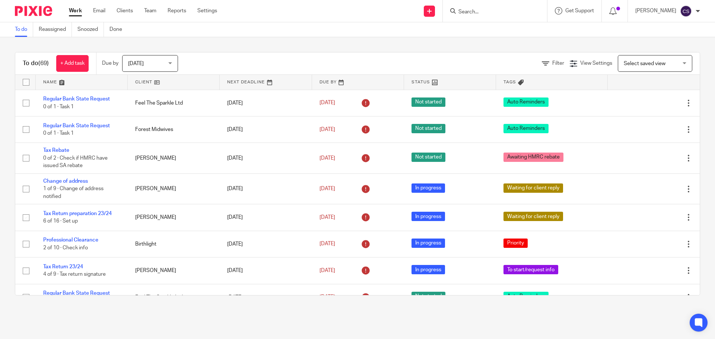  I want to click on a: Tax Return preparation 23/24, so click(77, 214).